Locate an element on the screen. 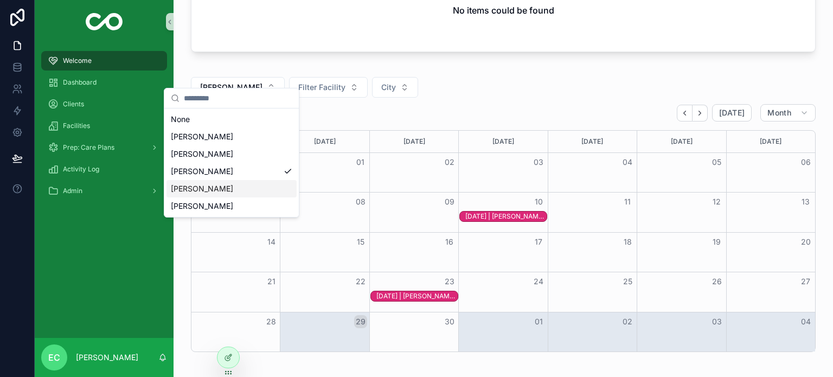 The width and height of the screenshot is (833, 377). button: 17 is located at coordinates (538, 242).